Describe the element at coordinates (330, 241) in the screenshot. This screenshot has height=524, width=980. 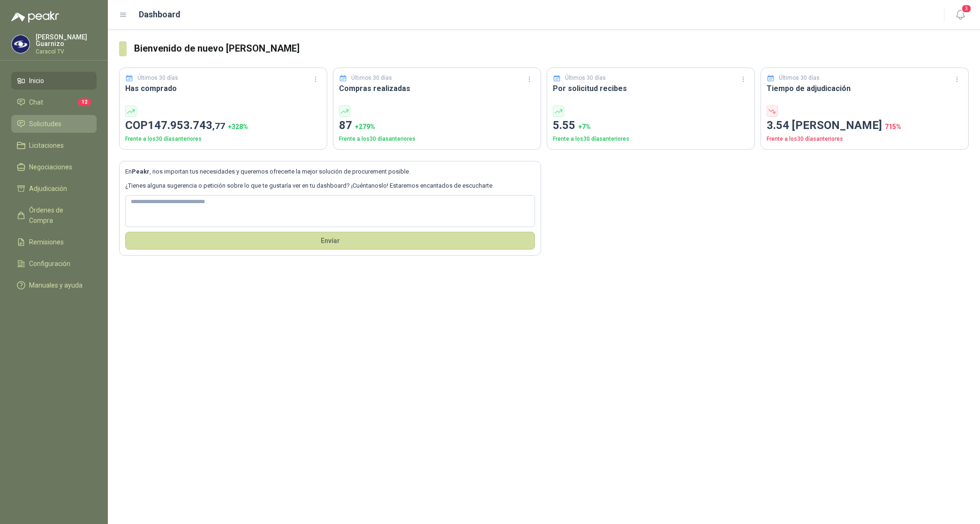
I see `button: Envíar` at that location.